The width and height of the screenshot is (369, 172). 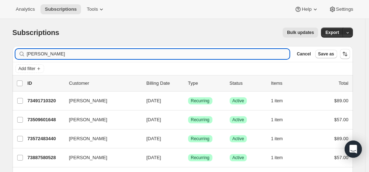 I want to click on button: Cancel, so click(x=303, y=54).